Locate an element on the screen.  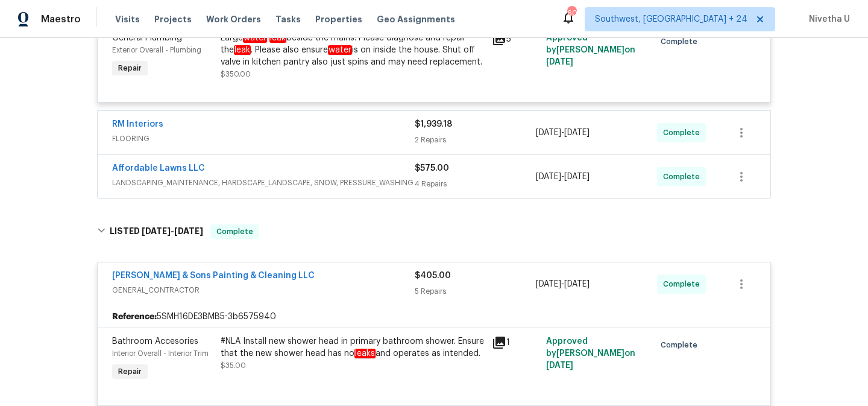
span: $405.00 is located at coordinates (432, 276).